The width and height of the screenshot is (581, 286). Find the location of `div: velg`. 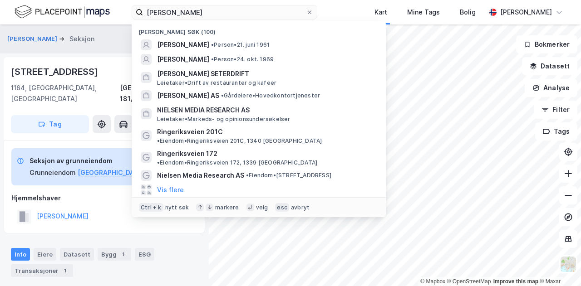

div: velg is located at coordinates (262, 208).